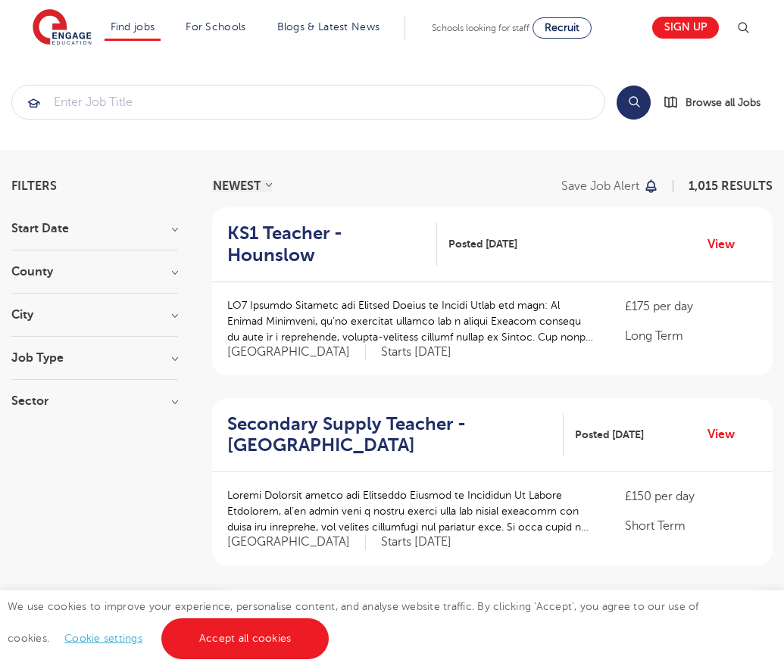 The image size is (784, 672). Describe the element at coordinates (722, 102) in the screenshot. I see `span: Browse all Jobs` at that location.